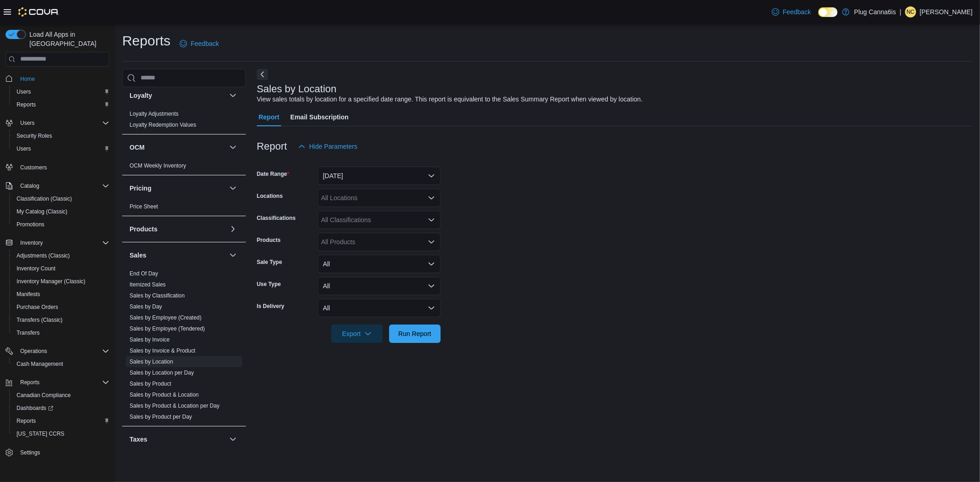  I want to click on span: Sales by Employee (Tendered), so click(168, 329).